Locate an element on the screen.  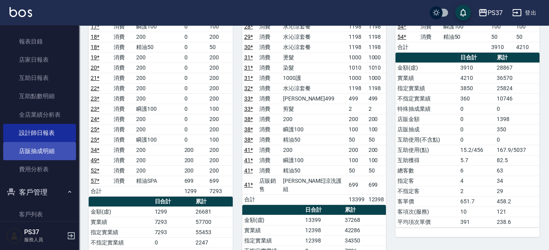
td: 2 is located at coordinates (357, 109).